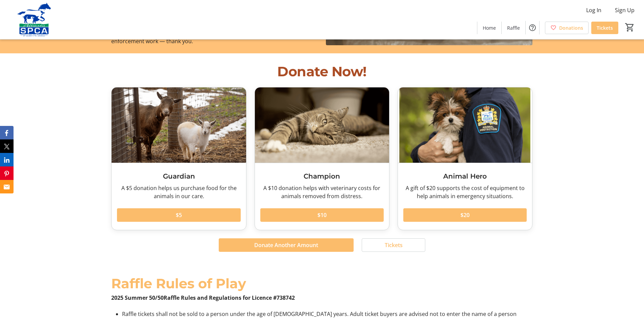 The image size is (644, 319). I want to click on button: $10, so click(322, 215).